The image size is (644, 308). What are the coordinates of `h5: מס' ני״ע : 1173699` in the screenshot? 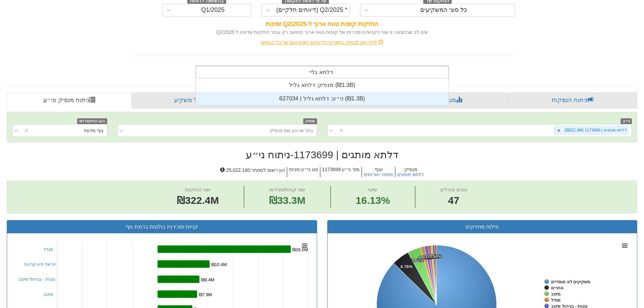 It's located at (340, 172).